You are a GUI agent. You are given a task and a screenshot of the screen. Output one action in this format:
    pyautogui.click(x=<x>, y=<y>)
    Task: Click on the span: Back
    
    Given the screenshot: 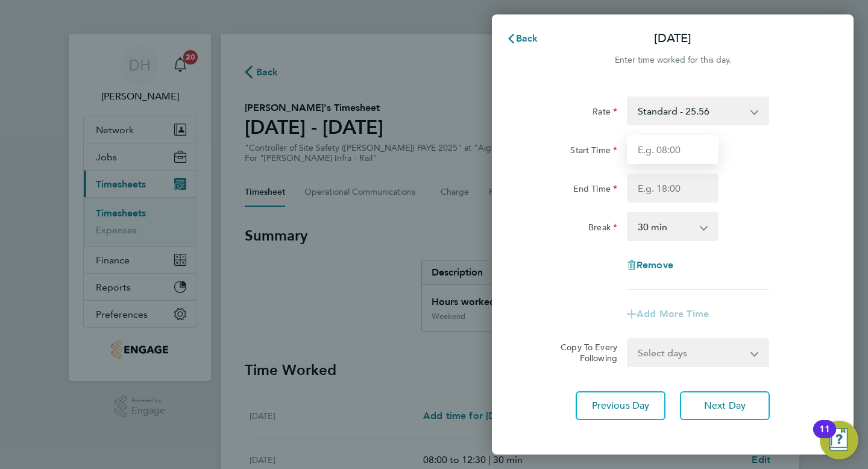 What is the action you would take?
    pyautogui.click(x=527, y=38)
    